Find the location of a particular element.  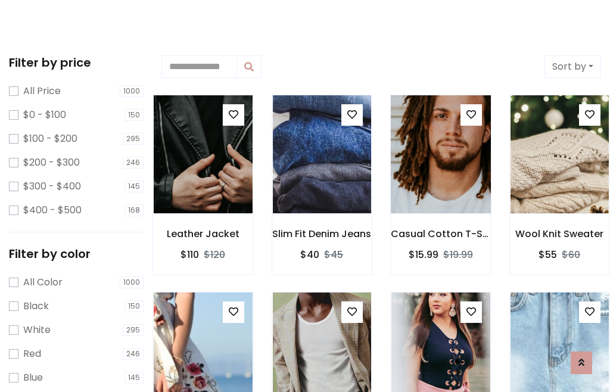

h5: Filter by price is located at coordinates (76, 63).